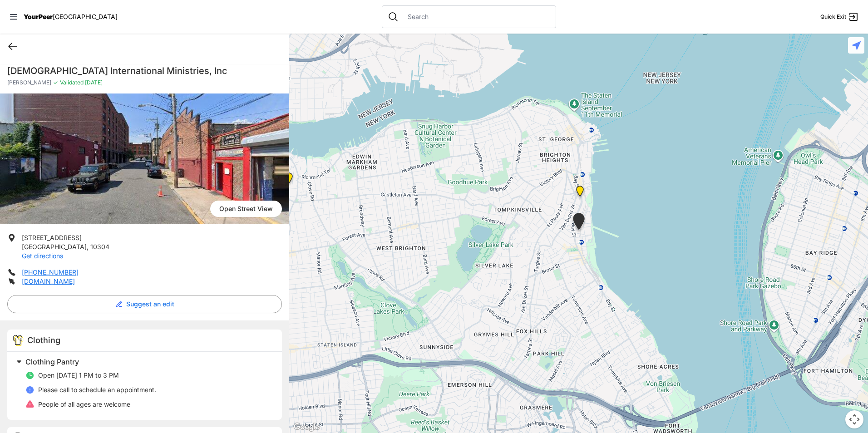 The image size is (868, 433). Describe the element at coordinates (44, 340) in the screenshot. I see `span: Clothing` at that location.